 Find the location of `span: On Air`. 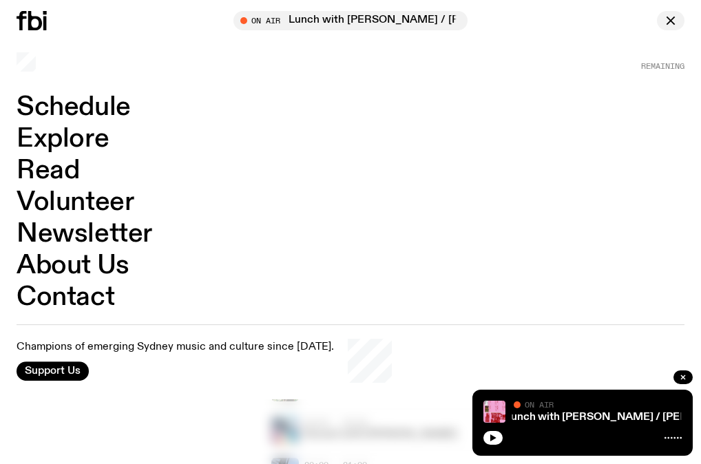

span: On Air is located at coordinates (539, 404).